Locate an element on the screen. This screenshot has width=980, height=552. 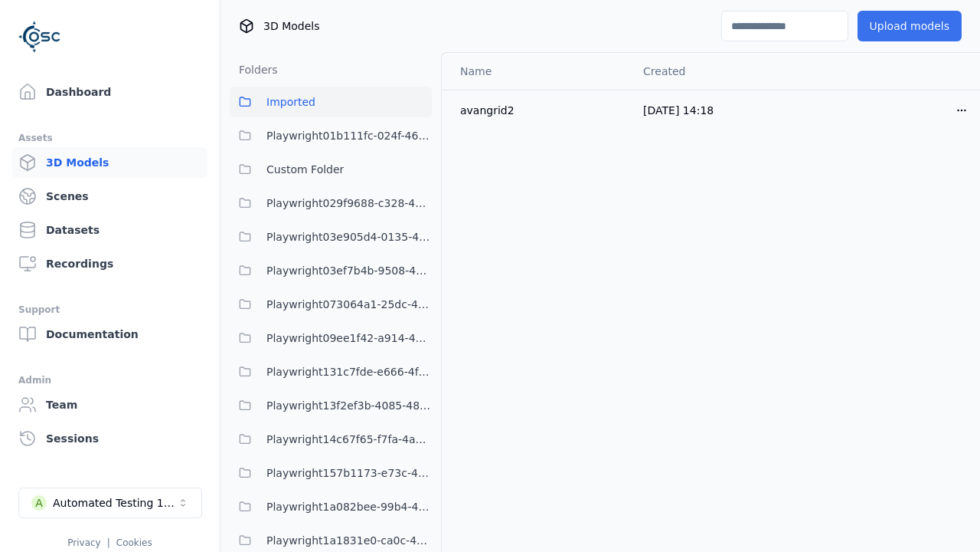
span: Playwright1a082bee-99b4-4375-8133-1395ef4c0af5 is located at coordinates (349, 507).